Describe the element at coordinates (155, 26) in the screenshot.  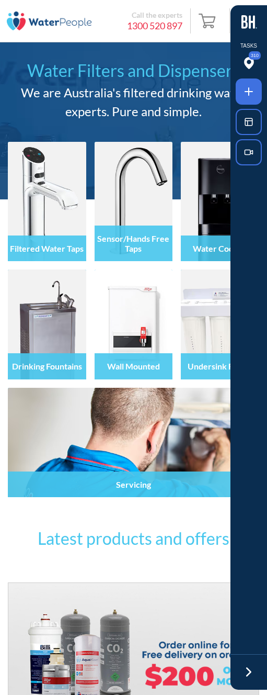
I see `a: 1300 520 897` at that location.